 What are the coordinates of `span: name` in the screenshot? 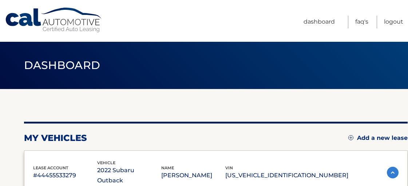 It's located at (167, 168).